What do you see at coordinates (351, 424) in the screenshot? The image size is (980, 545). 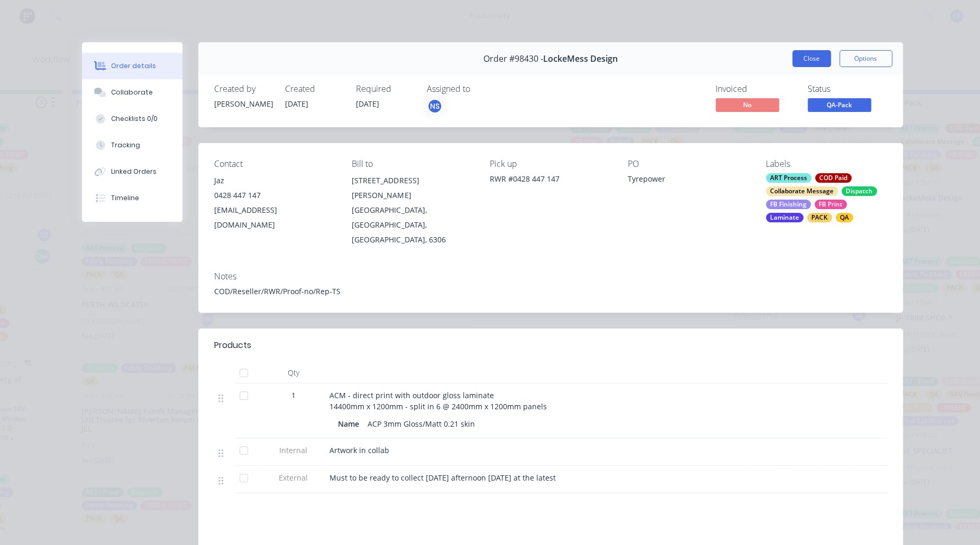 I see `div: Name` at bounding box center [351, 424].